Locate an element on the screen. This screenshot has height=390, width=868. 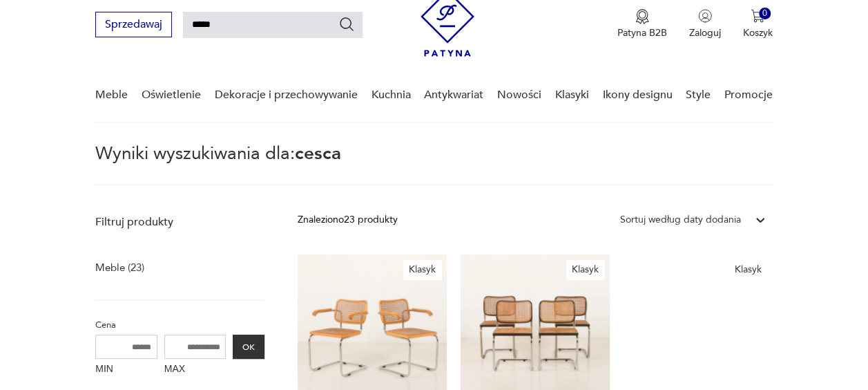
label: MAX is located at coordinates (196, 370).